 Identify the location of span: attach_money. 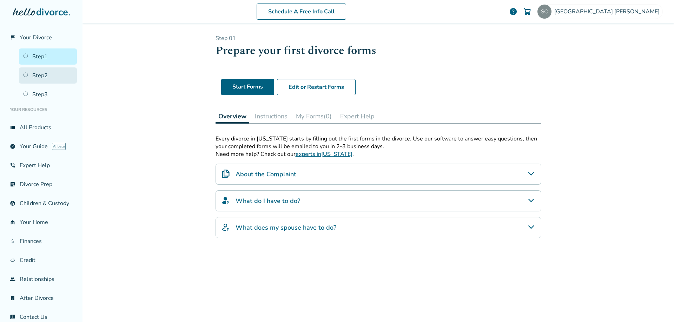
(13, 241).